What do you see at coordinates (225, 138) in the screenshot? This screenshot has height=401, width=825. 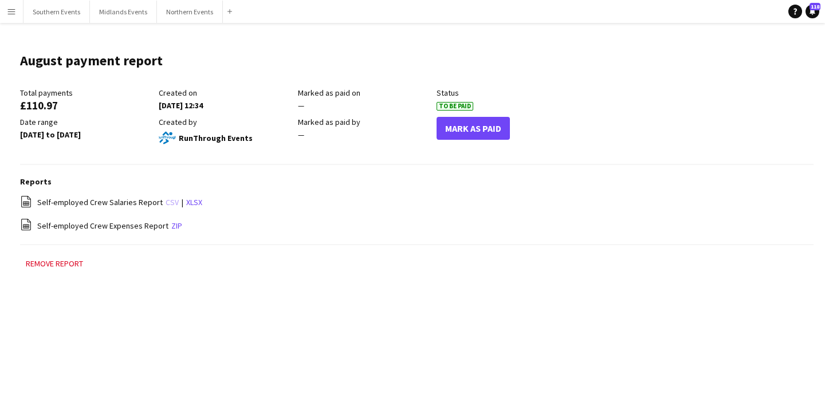 I see `div: RunThrough Events` at bounding box center [225, 138].